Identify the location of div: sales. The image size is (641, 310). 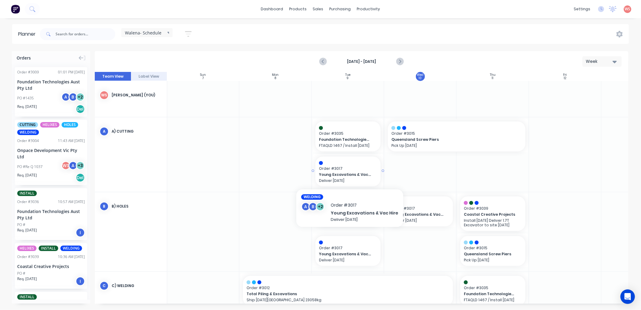
(318, 9).